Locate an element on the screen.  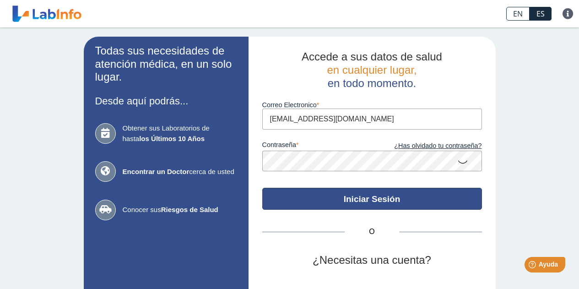
span: en todo momento. is located at coordinates (372, 83).